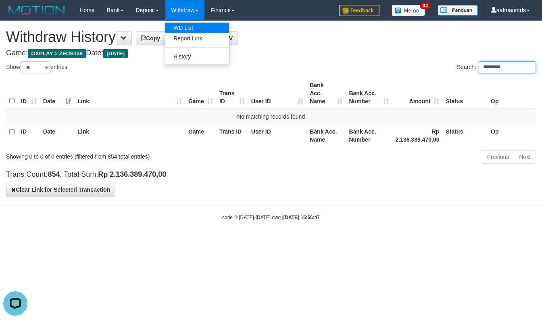 This screenshot has width=542, height=322. What do you see at coordinates (278, 93) in the screenshot?
I see `th: User ID: activate to sort column ascending` at bounding box center [278, 93].